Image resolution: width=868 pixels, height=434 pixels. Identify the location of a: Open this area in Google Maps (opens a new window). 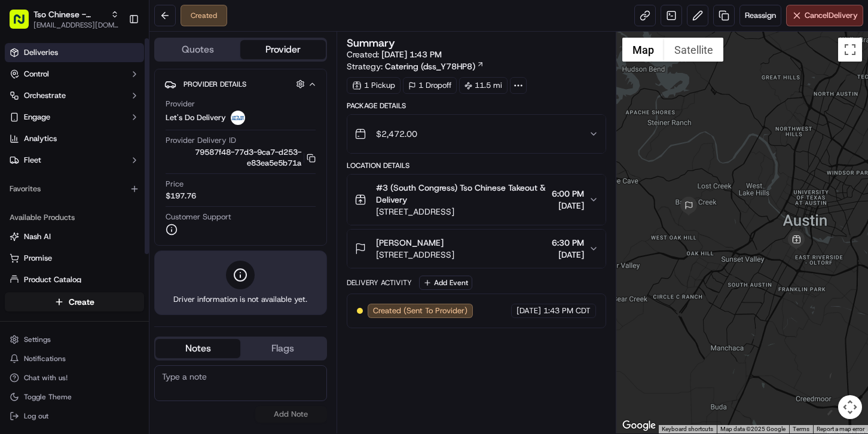
(639, 426).